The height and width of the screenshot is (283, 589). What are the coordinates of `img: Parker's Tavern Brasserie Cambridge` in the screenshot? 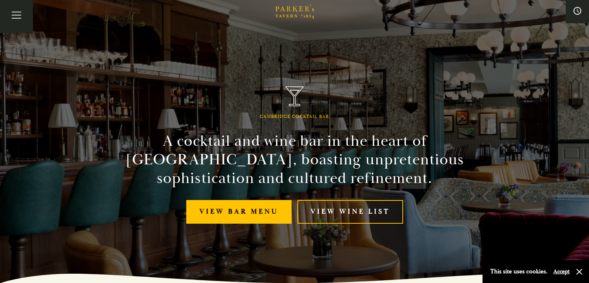 It's located at (295, 96).